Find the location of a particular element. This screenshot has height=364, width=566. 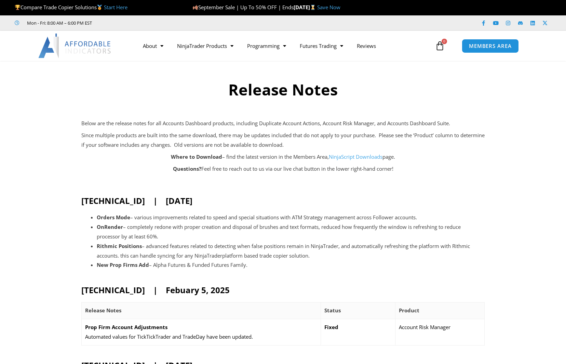

strong: Where to Download is located at coordinates (196, 156).